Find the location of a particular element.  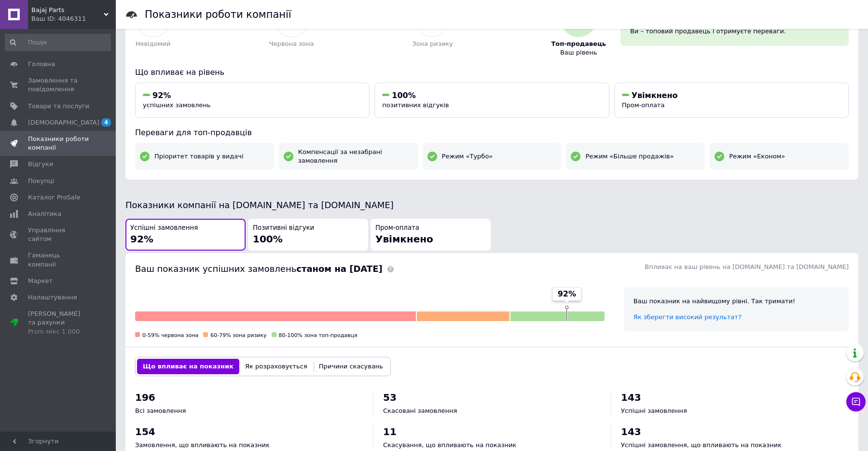

span: Режим «Економ» is located at coordinates (757, 156).